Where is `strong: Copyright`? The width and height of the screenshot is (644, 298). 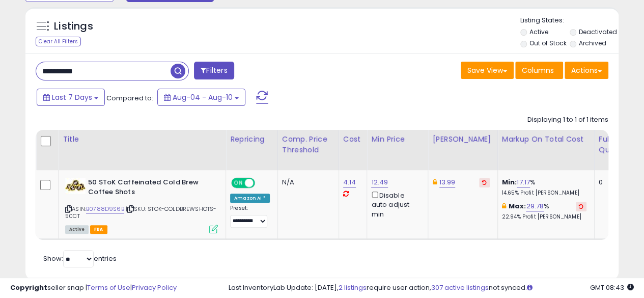 strong: Copyright is located at coordinates (28, 287).